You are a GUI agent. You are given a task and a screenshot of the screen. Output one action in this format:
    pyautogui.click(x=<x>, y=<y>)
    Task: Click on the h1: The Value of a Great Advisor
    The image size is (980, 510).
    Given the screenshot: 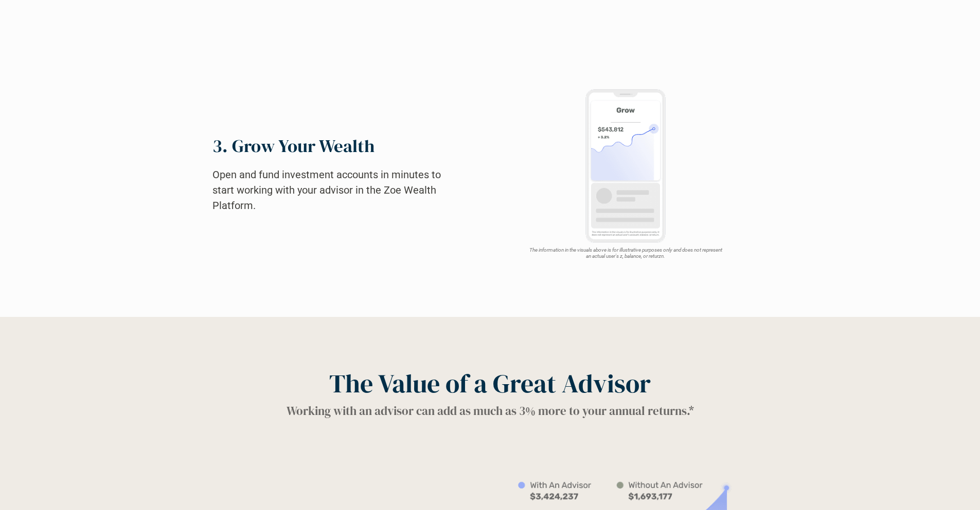 What is the action you would take?
    pyautogui.click(x=490, y=384)
    